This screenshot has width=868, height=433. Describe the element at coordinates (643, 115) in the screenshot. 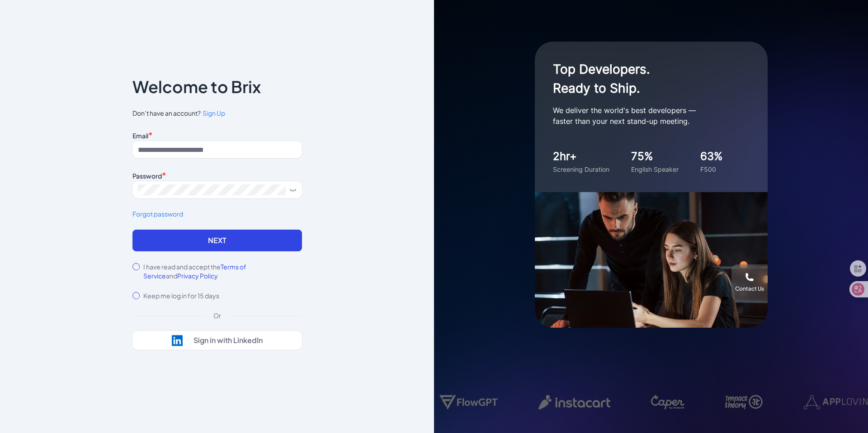

I see `p: We deliver the world's best developers — faster than your next stand-up meeting.` at that location.